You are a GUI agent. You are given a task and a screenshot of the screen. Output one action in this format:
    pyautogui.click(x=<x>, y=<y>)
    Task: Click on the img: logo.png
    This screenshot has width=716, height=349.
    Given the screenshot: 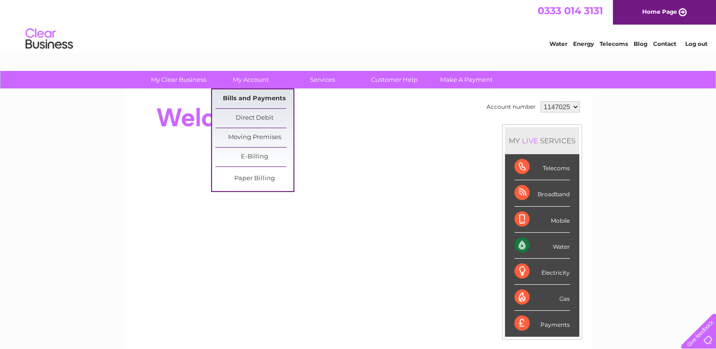 What is the action you would take?
    pyautogui.click(x=49, y=39)
    